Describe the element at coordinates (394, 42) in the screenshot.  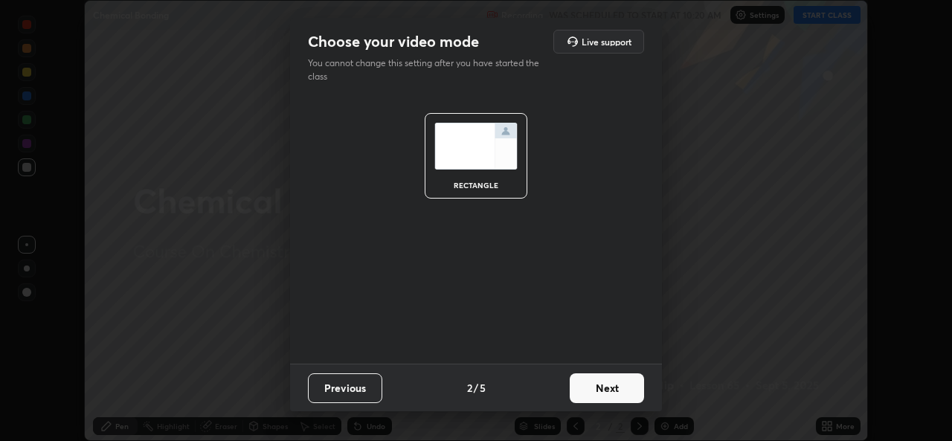
I see `h2: Choose your video mode` at that location.